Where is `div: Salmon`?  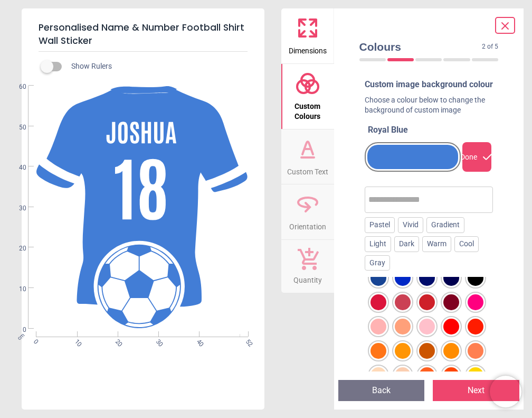 div: Salmon is located at coordinates (403, 326).